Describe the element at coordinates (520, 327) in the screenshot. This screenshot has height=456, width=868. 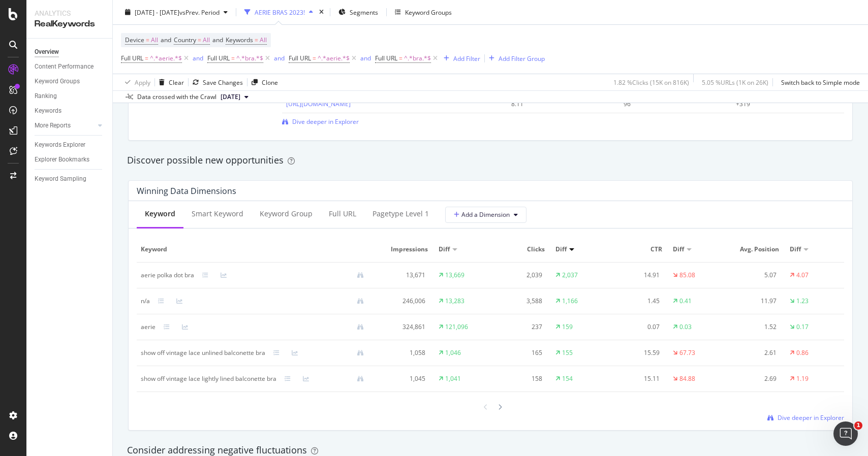
I see `div: 237` at that location.